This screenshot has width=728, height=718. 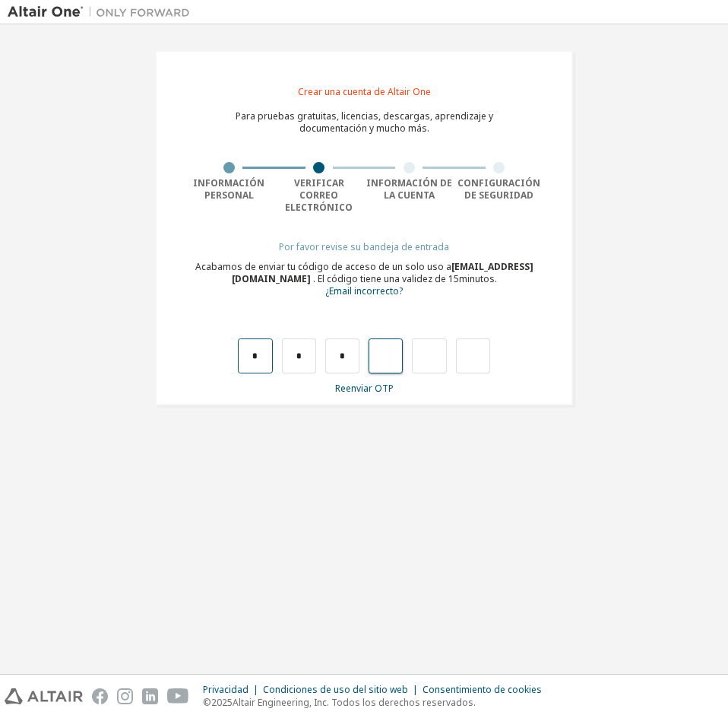 What do you see at coordinates (124, 695) in the screenshot?
I see `img: instagram.svg` at bounding box center [124, 695].